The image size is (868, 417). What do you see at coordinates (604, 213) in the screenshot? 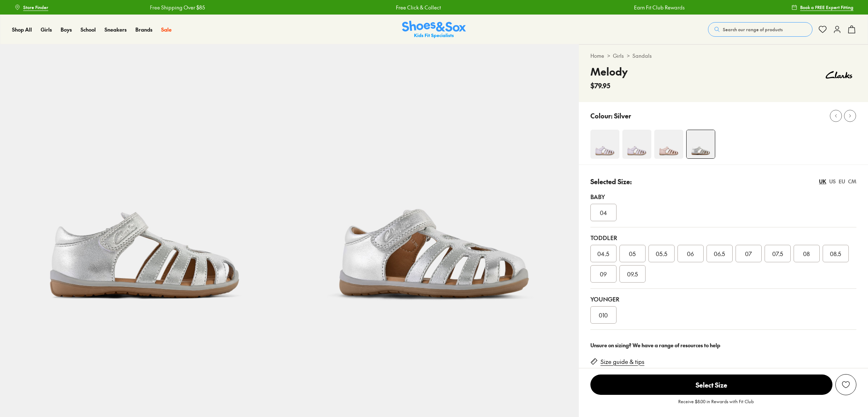
I see `span: 04` at bounding box center [604, 213].